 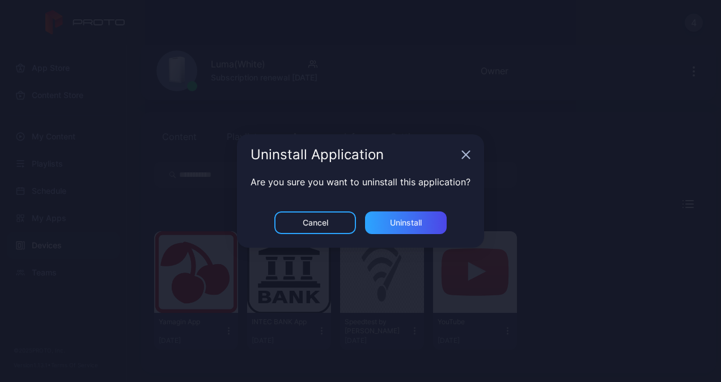 What do you see at coordinates (406, 223) in the screenshot?
I see `div: Uninstall` at bounding box center [406, 223].